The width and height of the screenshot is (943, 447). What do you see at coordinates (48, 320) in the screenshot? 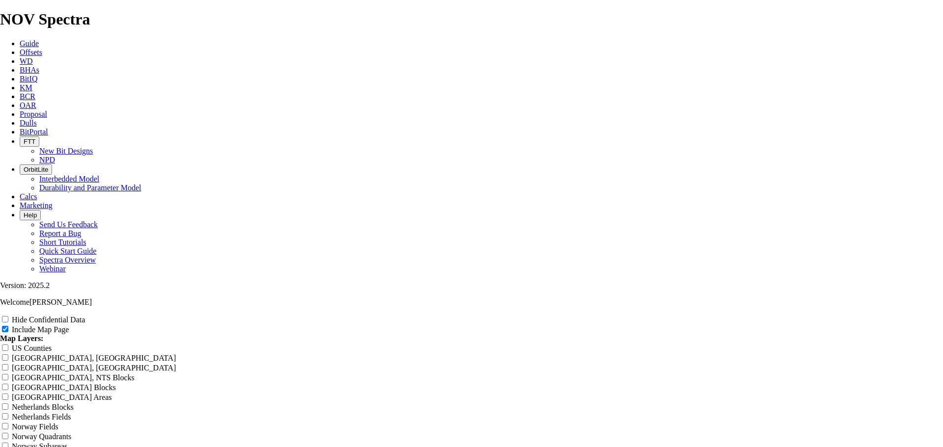
I see `label: Hide Confidential Data` at bounding box center [48, 320].